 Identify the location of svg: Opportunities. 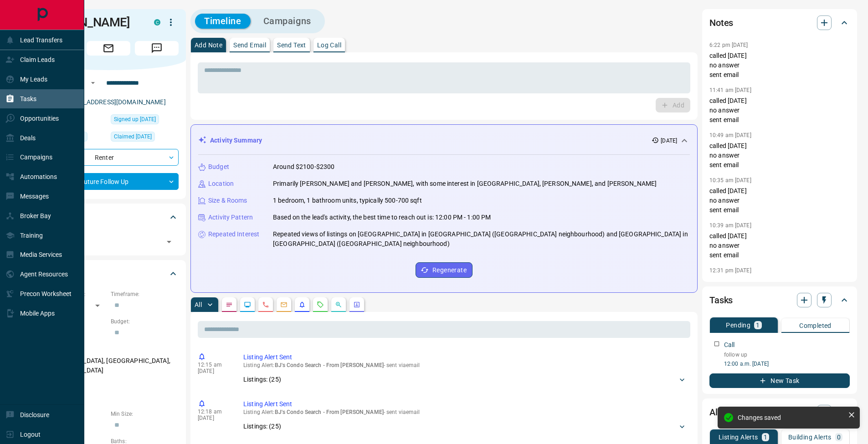
(338, 305).